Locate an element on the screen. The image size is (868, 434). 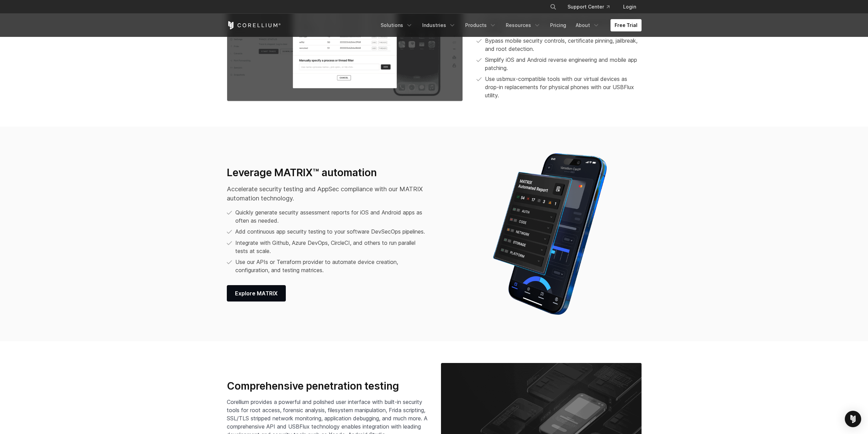
a: Solutions is located at coordinates (397, 25).